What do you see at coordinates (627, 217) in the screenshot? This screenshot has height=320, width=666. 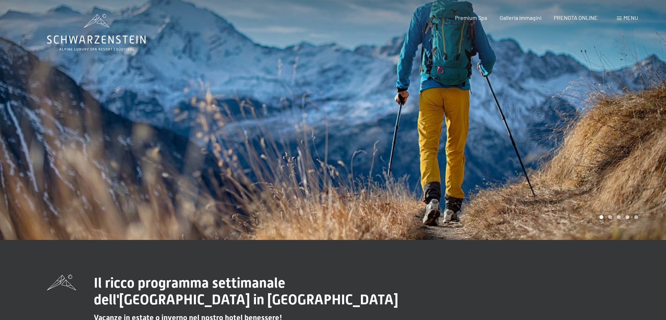 I see `div: Carousel Page 4` at bounding box center [627, 217].